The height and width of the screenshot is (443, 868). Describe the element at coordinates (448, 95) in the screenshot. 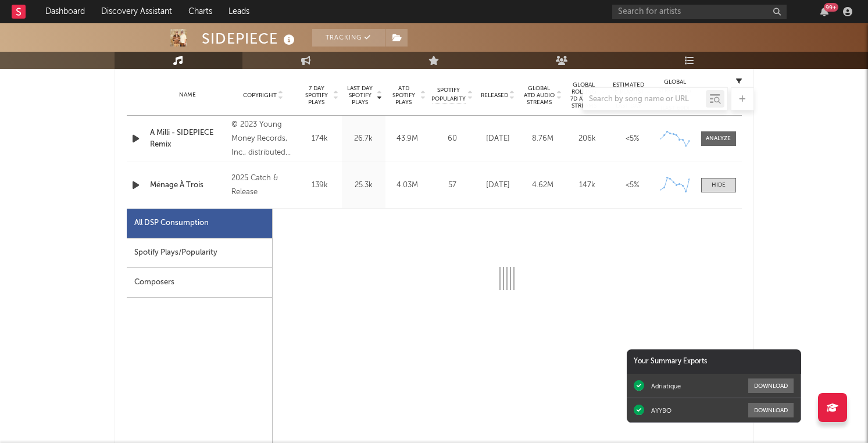

I see `span: Spotify Popularity` at that location.